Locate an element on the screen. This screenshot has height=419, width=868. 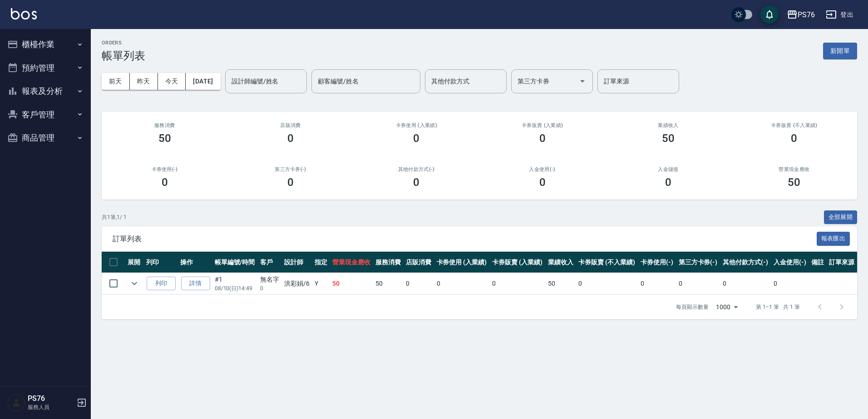
th: 展開 is located at coordinates (134, 262).